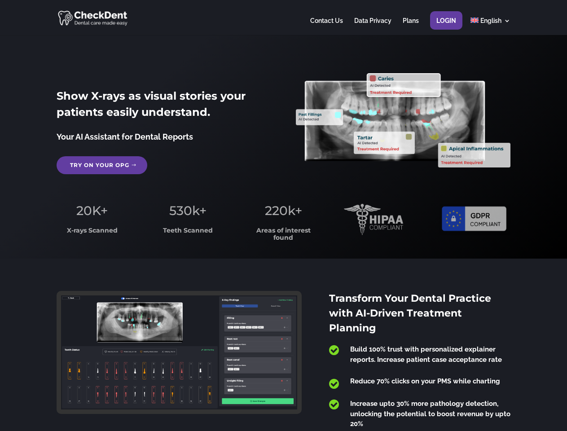 This screenshot has height=431, width=567. Describe the element at coordinates (410, 313) in the screenshot. I see `span: Transform Your Dental Practice with AI-Driven Treatment Planning` at that location.